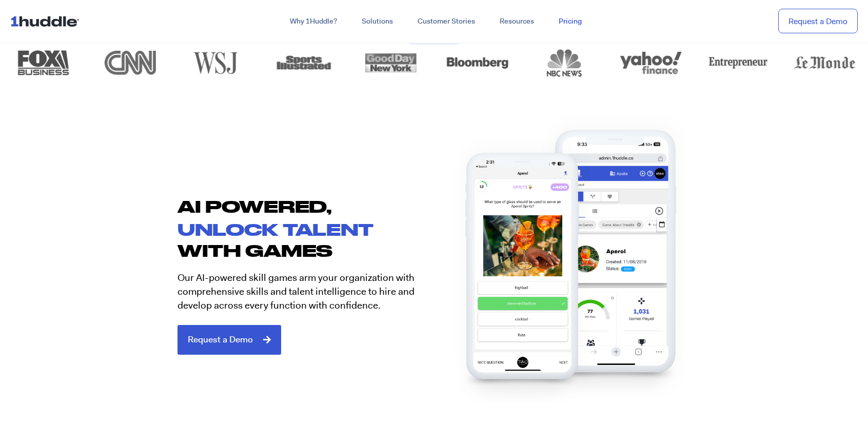 Image resolution: width=868 pixels, height=427 pixels. I want to click on a: logo_lemonde, so click(824, 63).